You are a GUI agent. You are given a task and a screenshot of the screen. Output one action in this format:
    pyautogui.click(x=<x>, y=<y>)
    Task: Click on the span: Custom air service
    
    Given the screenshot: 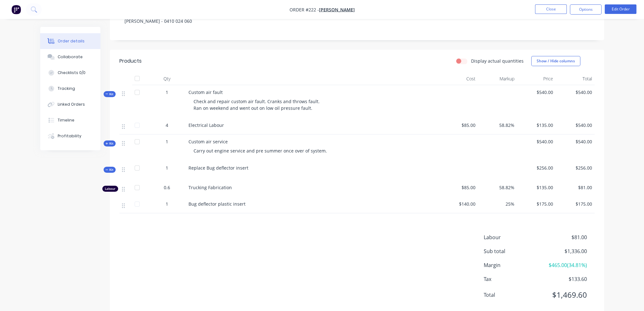 What is the action you would take?
    pyautogui.click(x=208, y=142)
    